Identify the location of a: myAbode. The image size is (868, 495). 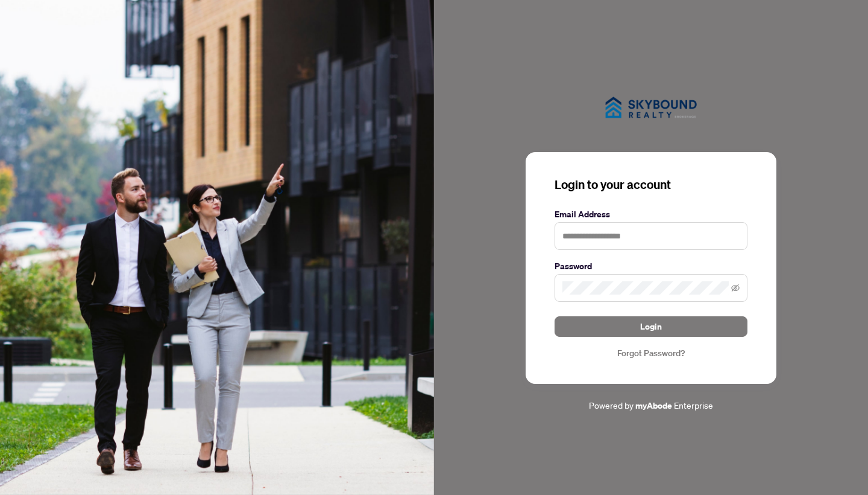
(654, 405).